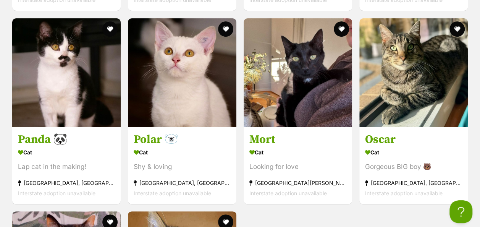  What do you see at coordinates (414, 73) in the screenshot?
I see `img: Oscar` at bounding box center [414, 73].